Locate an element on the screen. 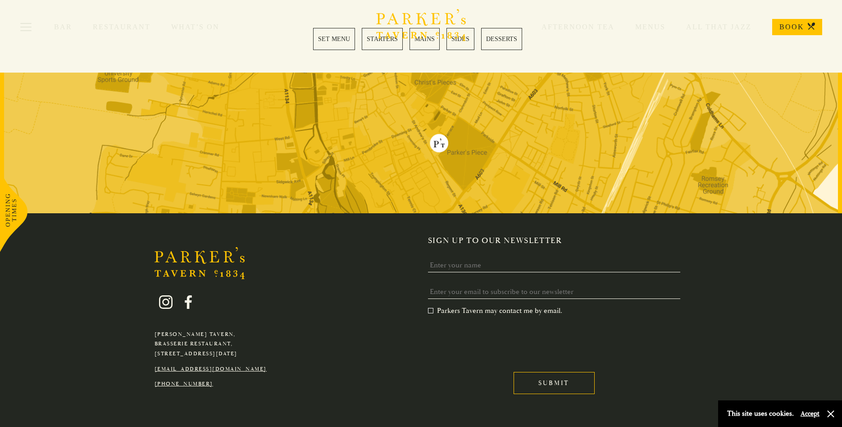  label: Parkers Tavern may contact me by email. is located at coordinates (495, 310).